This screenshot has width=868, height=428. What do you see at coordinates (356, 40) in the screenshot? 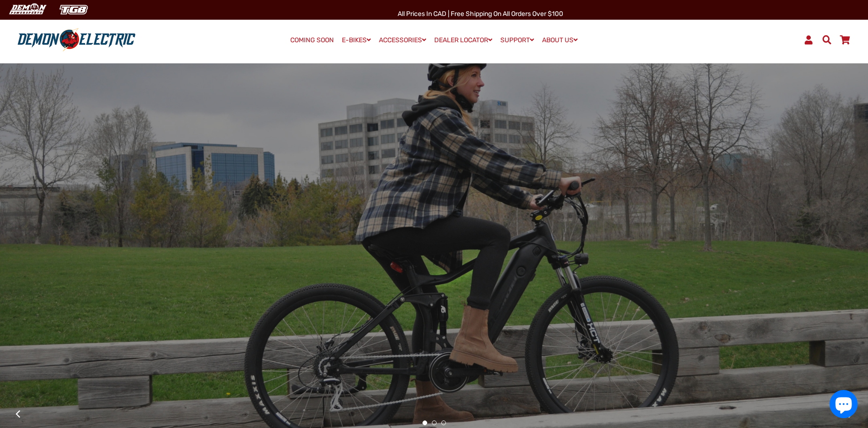
I see `a: E-BIKES` at bounding box center [356, 40].